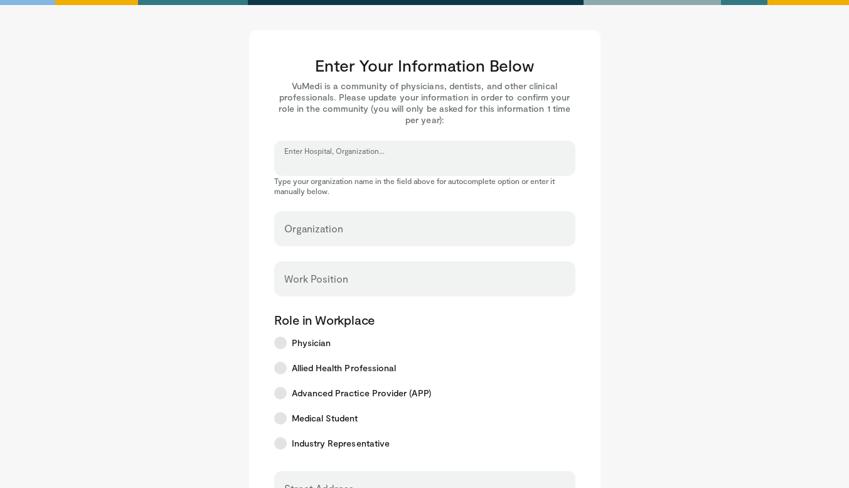 The image size is (849, 488). Describe the element at coordinates (344, 368) in the screenshot. I see `span: Allied Health Professional` at that location.